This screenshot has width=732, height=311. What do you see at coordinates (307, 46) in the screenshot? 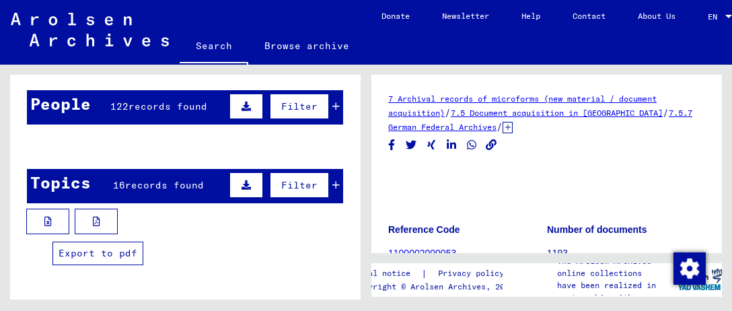
I see `a: Browse archive` at bounding box center [307, 46].